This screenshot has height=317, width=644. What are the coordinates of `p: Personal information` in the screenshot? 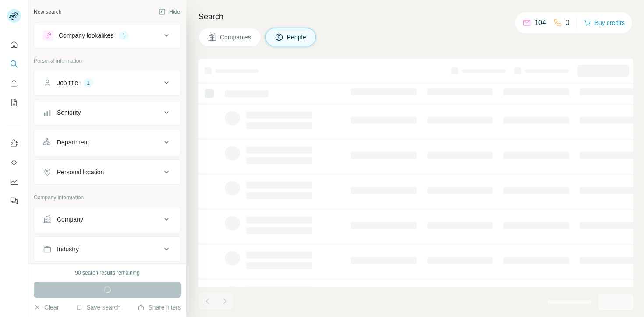 It's located at (107, 61).